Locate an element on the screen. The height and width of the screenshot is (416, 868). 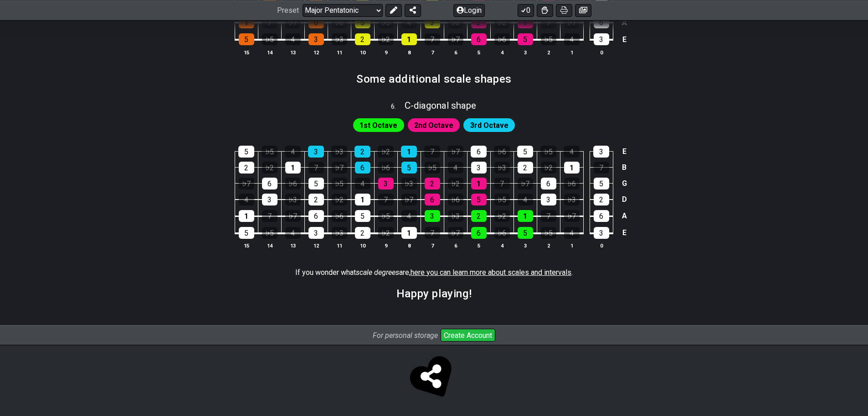
i: For personal storage is located at coordinates (405, 335).